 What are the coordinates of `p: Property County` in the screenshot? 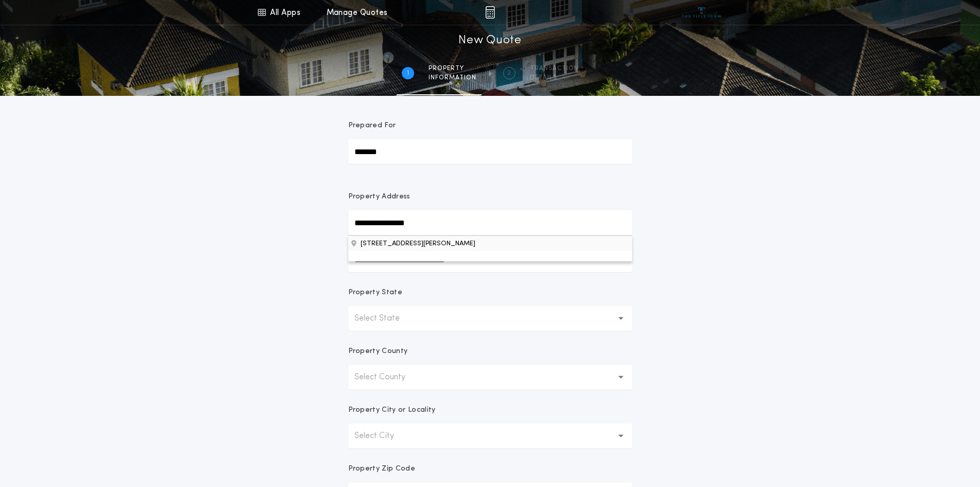 It's located at (378, 351).